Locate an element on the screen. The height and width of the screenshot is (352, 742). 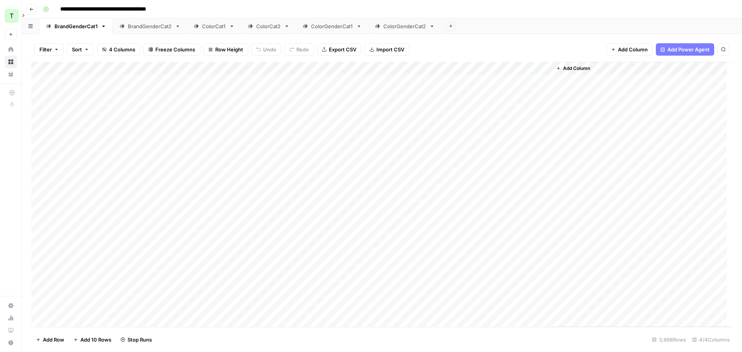
span: Add Power Agent is located at coordinates (689, 49).